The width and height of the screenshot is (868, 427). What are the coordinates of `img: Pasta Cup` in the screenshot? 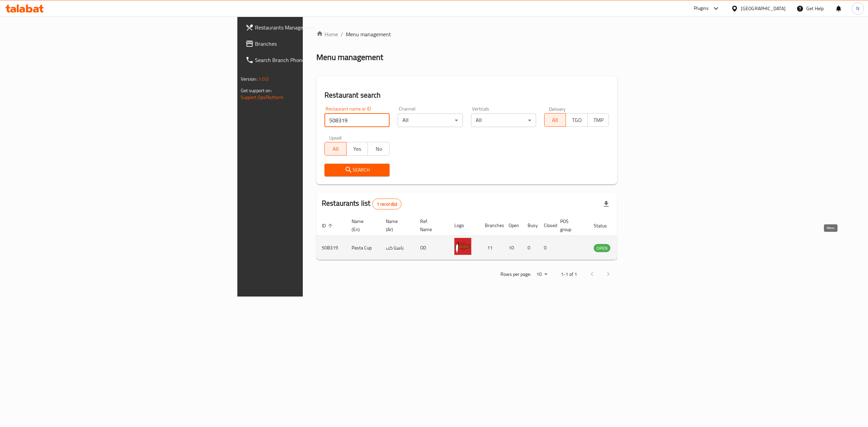 It's located at (463, 246).